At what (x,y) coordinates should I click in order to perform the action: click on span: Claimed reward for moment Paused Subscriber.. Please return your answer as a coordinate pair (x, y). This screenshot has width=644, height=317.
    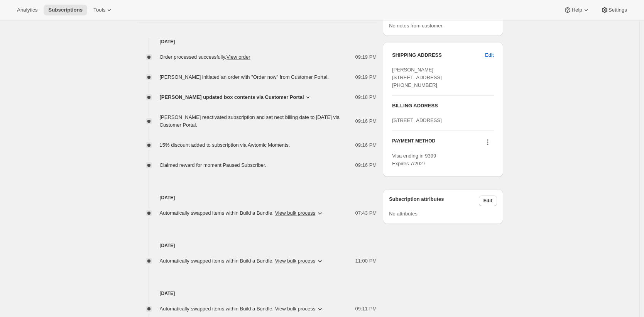
    Looking at the image, I should click on (213, 165).